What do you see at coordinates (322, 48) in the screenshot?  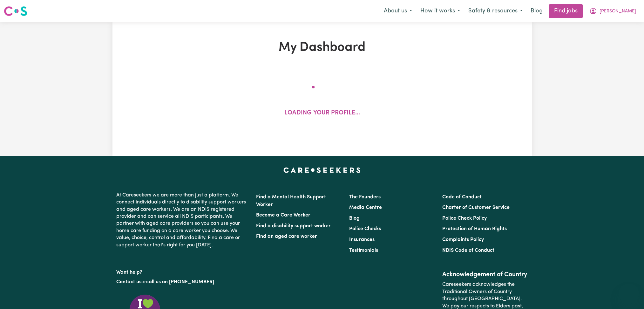 I see `h1: My Dashboard` at bounding box center [322, 48].